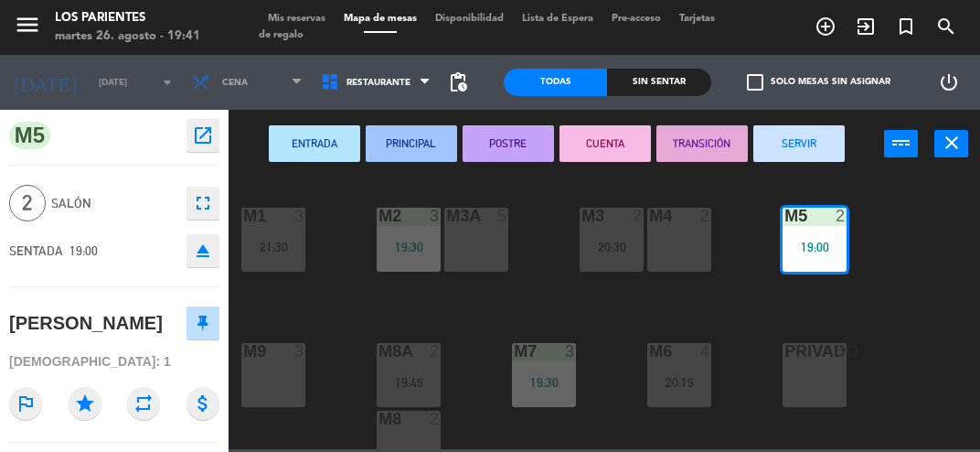  What do you see at coordinates (168, 82) in the screenshot?
I see `i: arrow_drop_down` at bounding box center [168, 82].